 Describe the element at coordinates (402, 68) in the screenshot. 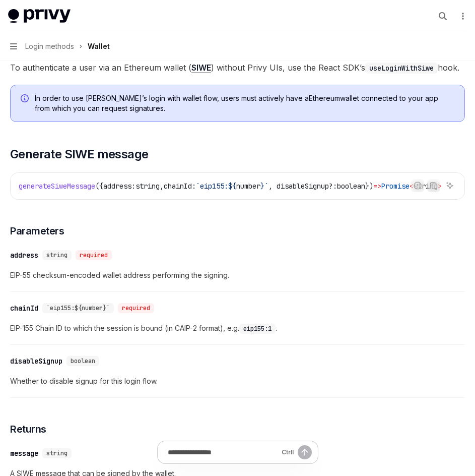

I see `code: useLoginWithSiwe` at that location.